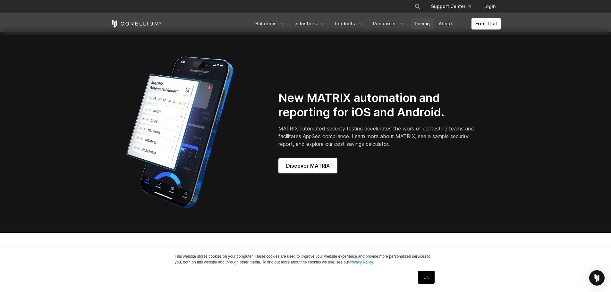 This screenshot has width=611, height=292. What do you see at coordinates (136, 24) in the screenshot?
I see `a: Corellium Home` at bounding box center [136, 24].